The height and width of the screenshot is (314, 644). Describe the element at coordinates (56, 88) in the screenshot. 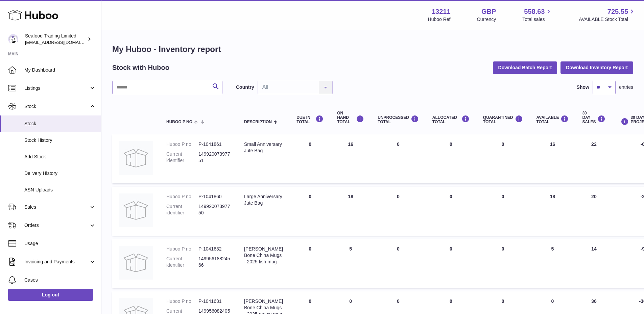

I see `span: Listings` at that location.